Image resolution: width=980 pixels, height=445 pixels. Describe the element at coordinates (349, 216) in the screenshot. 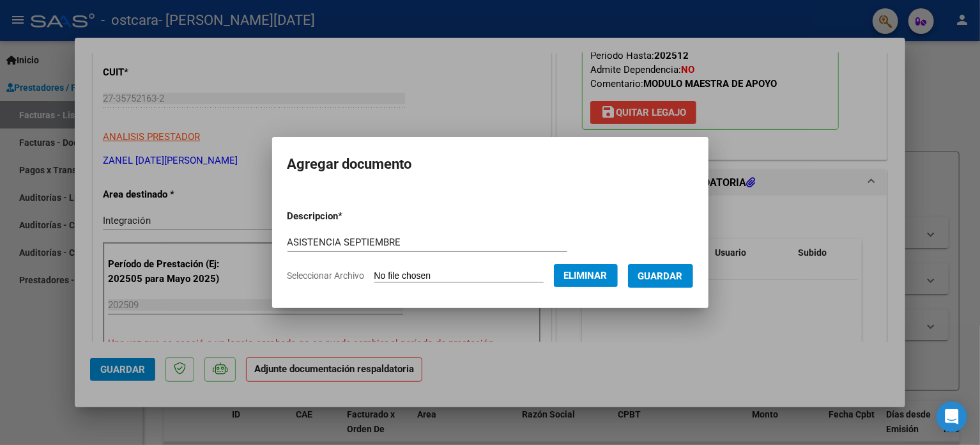

I see `p: Descripcion` at that location.